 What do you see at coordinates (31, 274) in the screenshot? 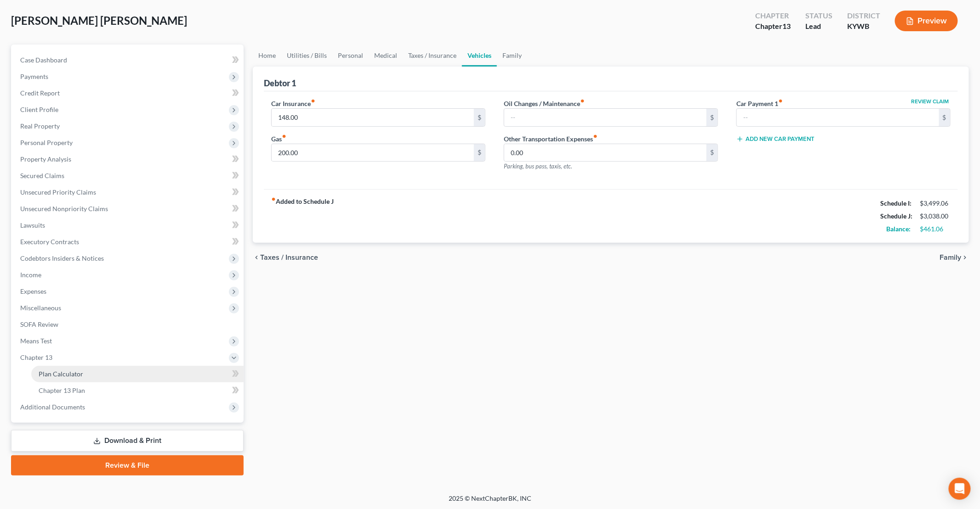
I see `span: Income` at bounding box center [31, 274].